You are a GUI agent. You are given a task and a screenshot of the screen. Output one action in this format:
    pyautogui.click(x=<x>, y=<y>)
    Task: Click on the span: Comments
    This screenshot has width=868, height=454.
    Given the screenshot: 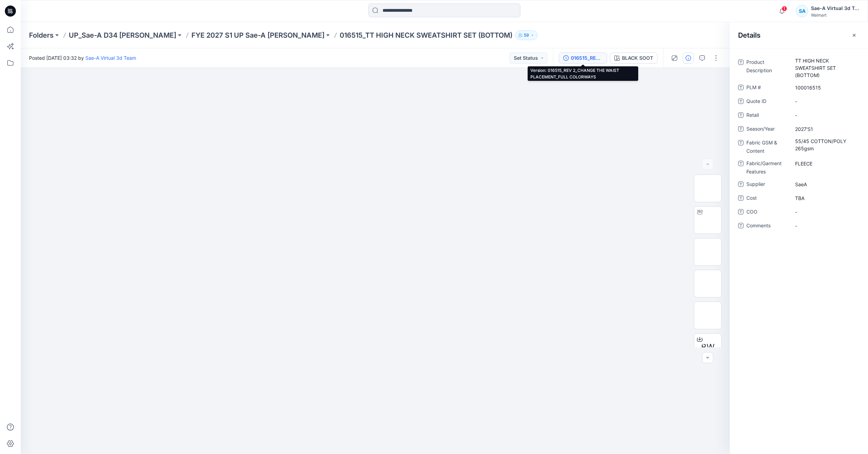 What is the action you would take?
    pyautogui.click(x=767, y=226)
    